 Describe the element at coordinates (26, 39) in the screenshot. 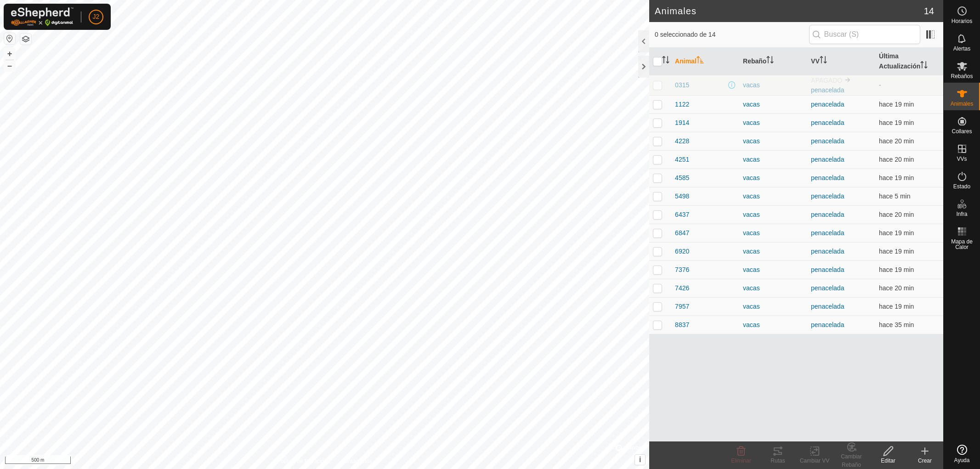

I see `button: Capas del Mapa` at that location.